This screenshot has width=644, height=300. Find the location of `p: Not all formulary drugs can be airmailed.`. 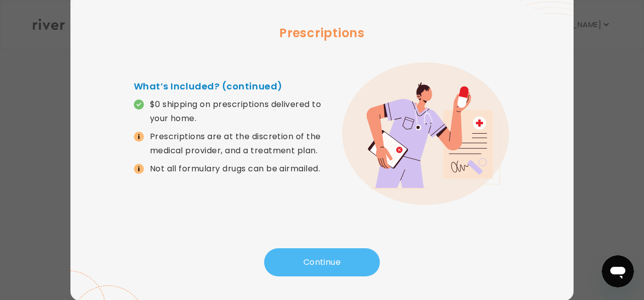

p: Not all formulary drugs can be airmailed. is located at coordinates (235, 169).